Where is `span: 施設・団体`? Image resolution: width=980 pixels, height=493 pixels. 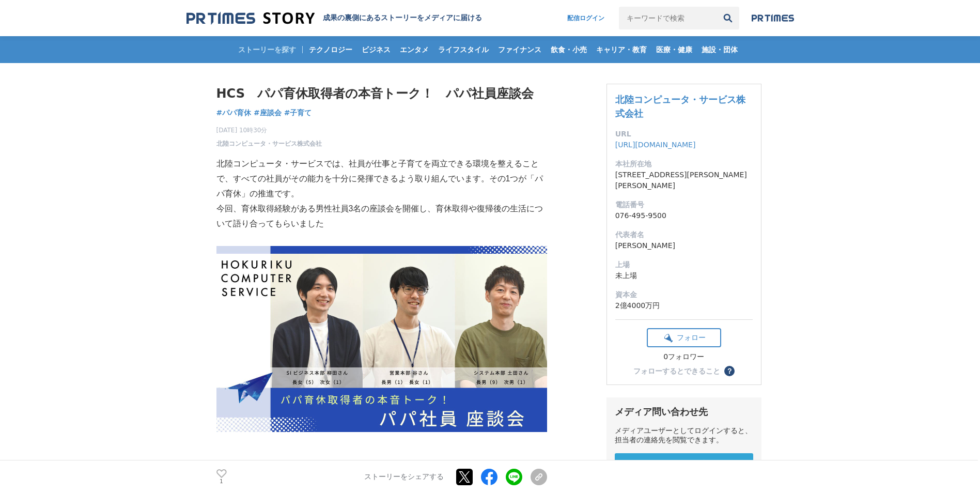
span: 施設・団体 is located at coordinates (720, 50).